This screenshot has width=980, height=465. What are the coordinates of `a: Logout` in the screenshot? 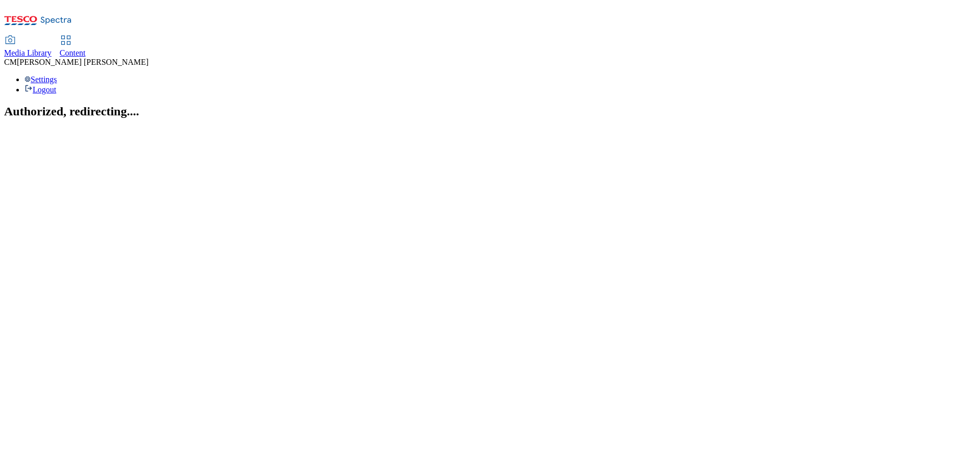 It's located at (40, 89).